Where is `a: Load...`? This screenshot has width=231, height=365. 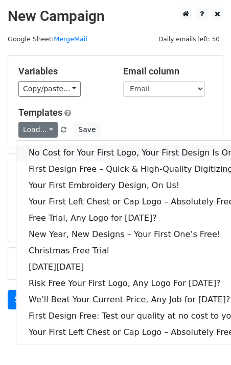 a: Load... is located at coordinates (38, 130).